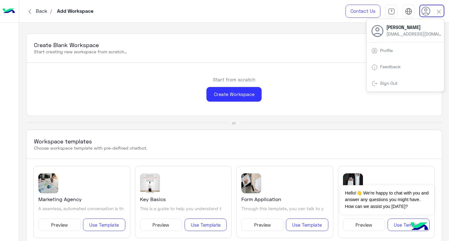  Describe the element at coordinates (75, 11) in the screenshot. I see `p: Add Workspace` at that location.